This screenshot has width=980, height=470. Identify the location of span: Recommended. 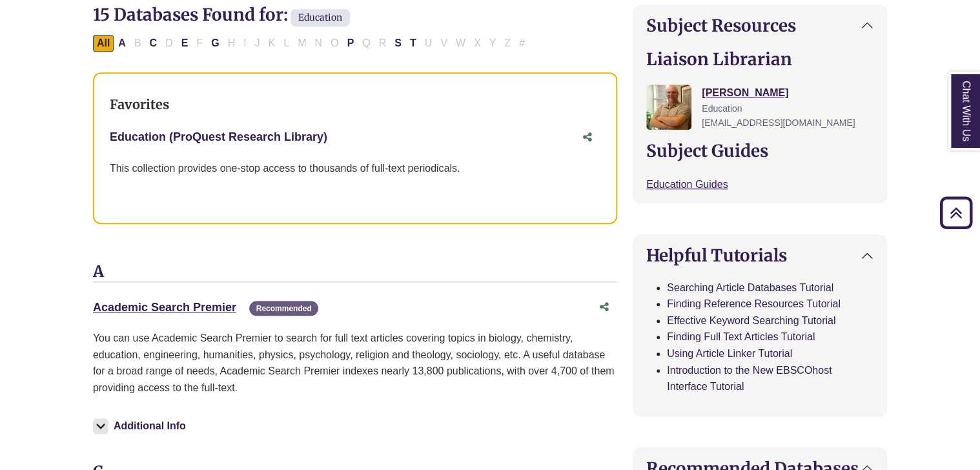
(283, 308).